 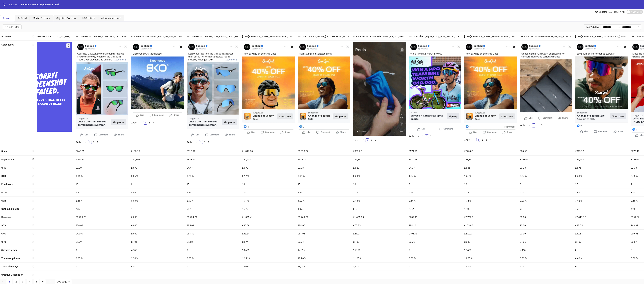 What do you see at coordinates (269, 201) in the screenshot?
I see `div: 1.31 %` at bounding box center [269, 201].